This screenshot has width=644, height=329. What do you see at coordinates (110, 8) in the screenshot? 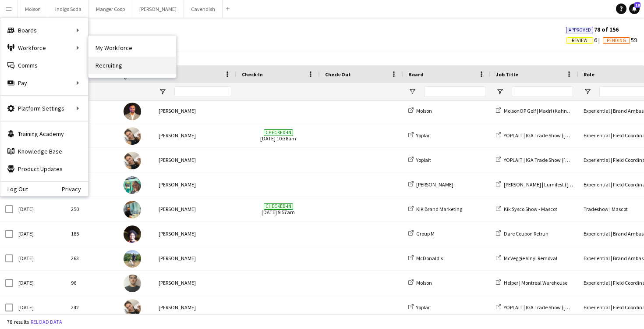
I see `button: Manger Coop` at bounding box center [110, 8].